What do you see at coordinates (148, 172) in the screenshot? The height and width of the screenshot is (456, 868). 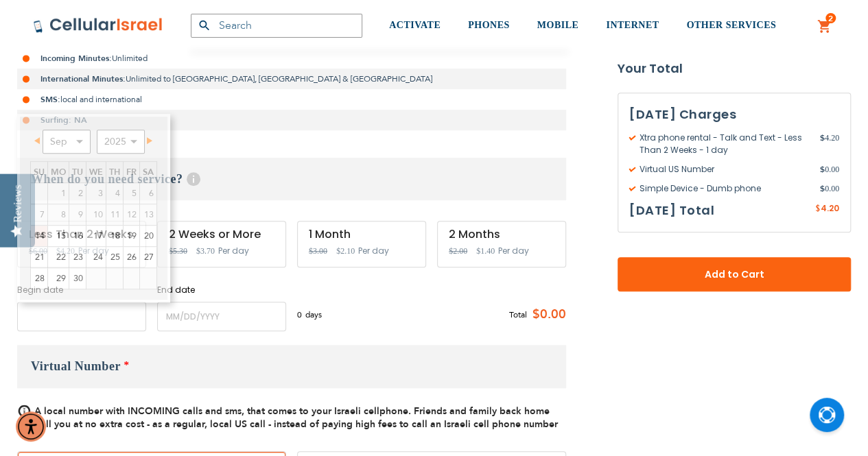 I see `span: Saturday` at bounding box center [148, 172].